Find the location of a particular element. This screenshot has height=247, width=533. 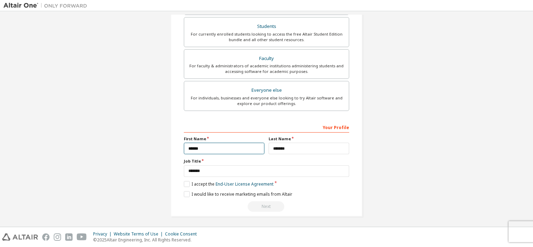

div: For currently enrolled students looking to access the free Altair Student Edition bundle and all ... is located at coordinates (266, 37).